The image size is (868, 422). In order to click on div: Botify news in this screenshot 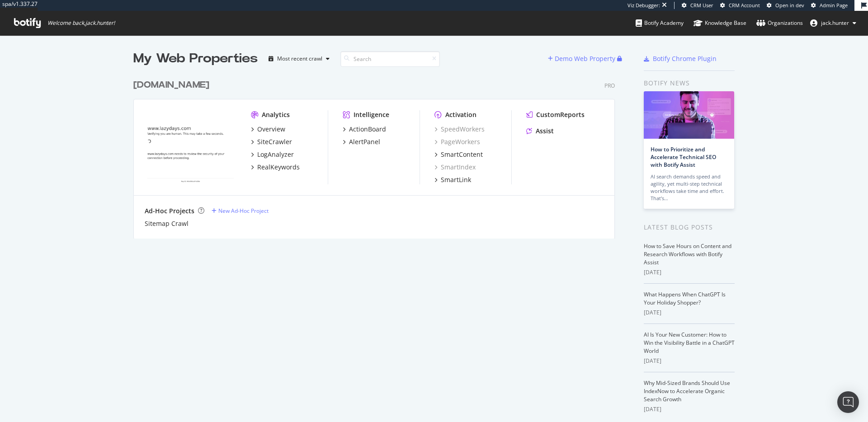, I will do `click(688, 83)`.